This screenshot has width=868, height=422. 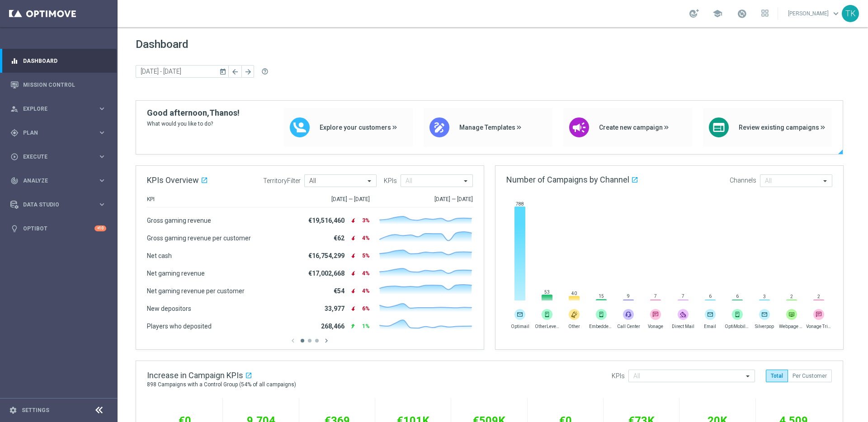 What do you see at coordinates (717, 14) in the screenshot?
I see `span: school` at bounding box center [717, 14].